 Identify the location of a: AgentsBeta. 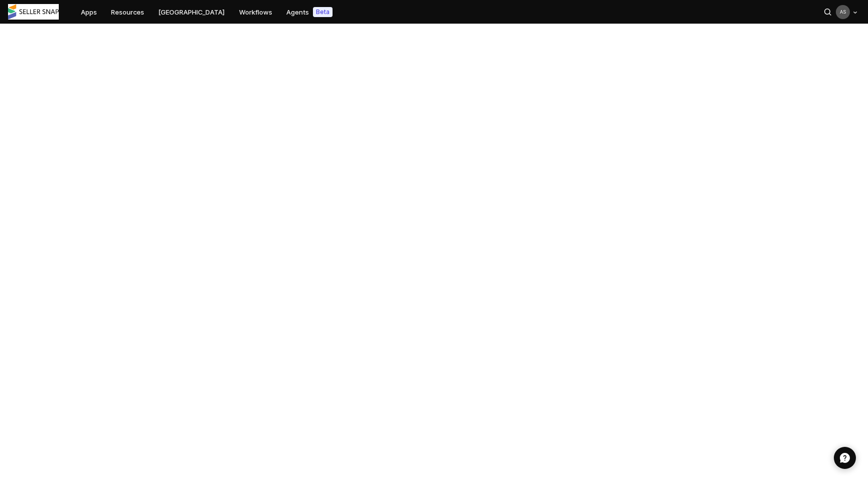
(309, 12).